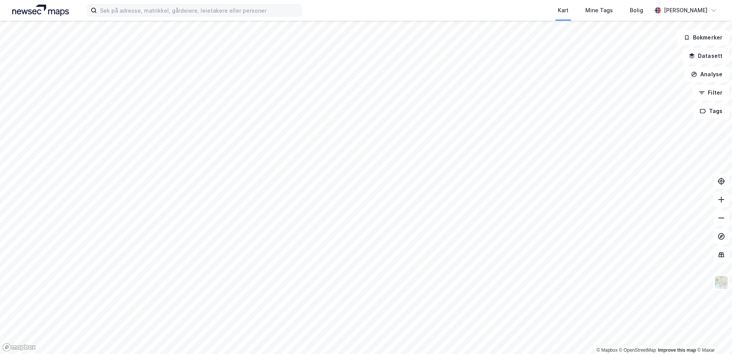 Image resolution: width=732 pixels, height=354 pixels. I want to click on button: Analyse, so click(707, 74).